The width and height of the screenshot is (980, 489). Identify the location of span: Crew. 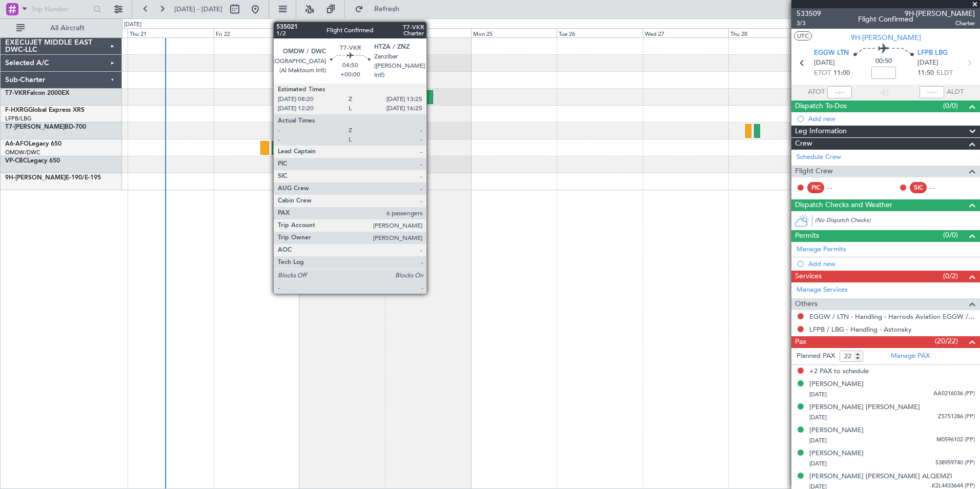
(804, 144).